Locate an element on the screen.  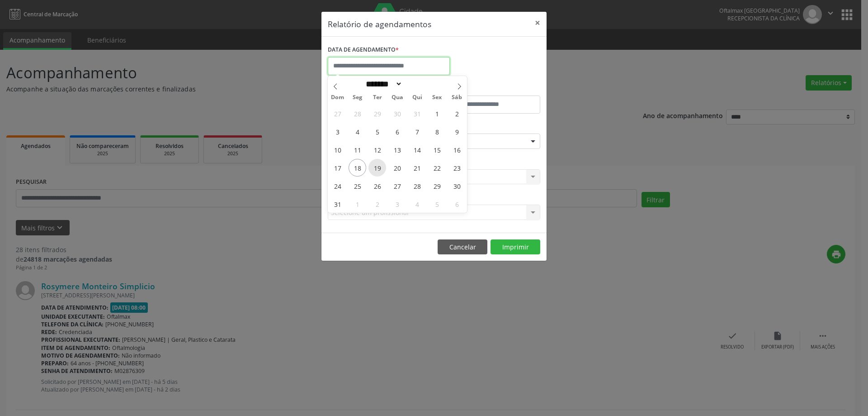
span: Agosto 27, 2025 is located at coordinates (397, 185).